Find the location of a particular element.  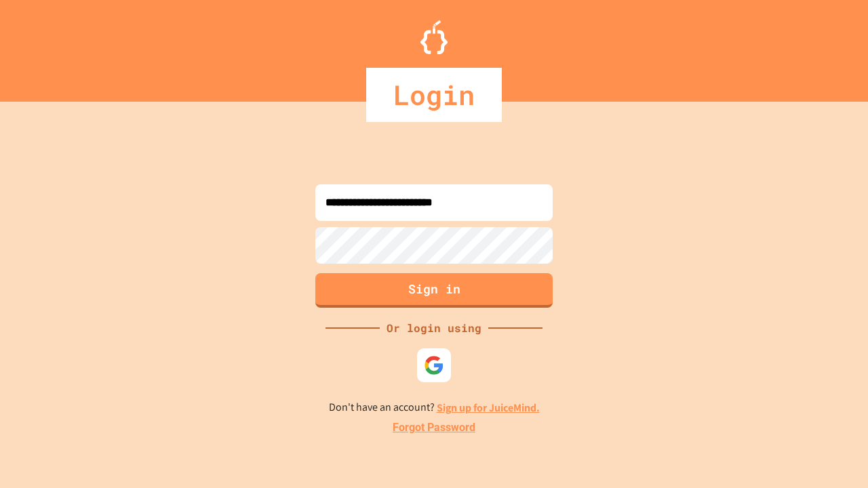

img: google-icon.svg is located at coordinates (434, 366).